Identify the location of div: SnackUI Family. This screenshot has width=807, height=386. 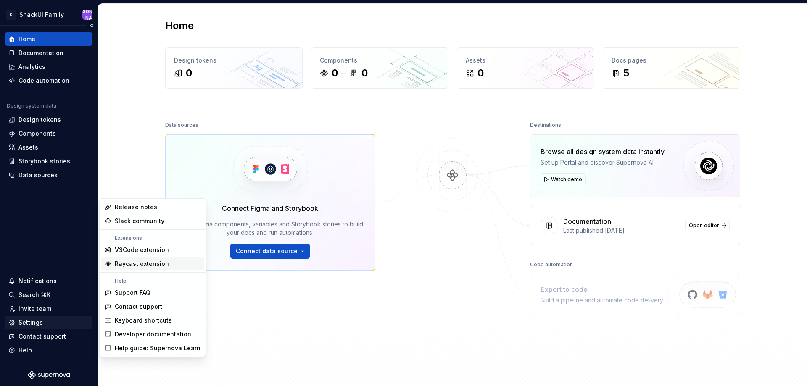
(42, 15).